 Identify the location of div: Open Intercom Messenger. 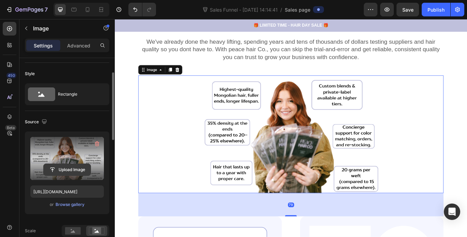
(452, 211).